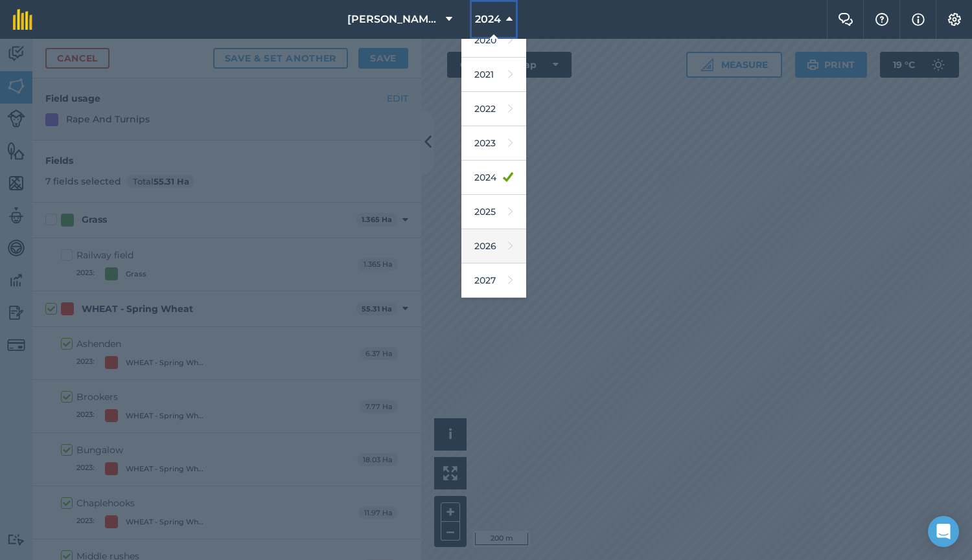 Image resolution: width=972 pixels, height=560 pixels. What do you see at coordinates (494, 74) in the screenshot?
I see `a: 2021` at bounding box center [494, 74].